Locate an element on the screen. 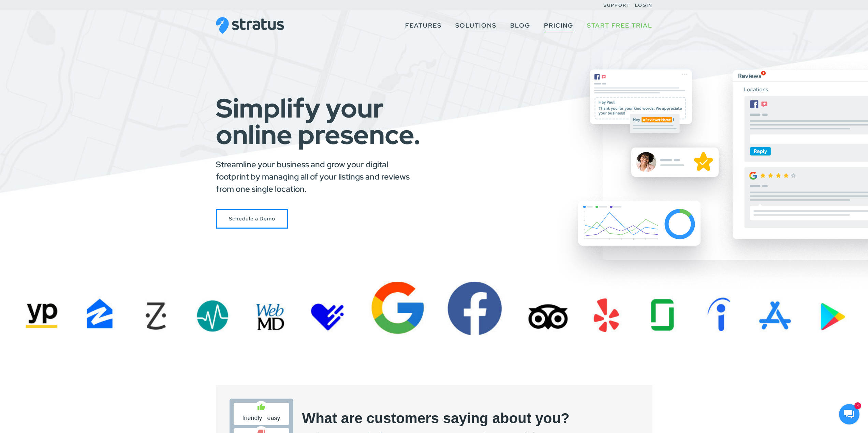 This screenshot has height=433, width=868. a: Login is located at coordinates (643, 5).